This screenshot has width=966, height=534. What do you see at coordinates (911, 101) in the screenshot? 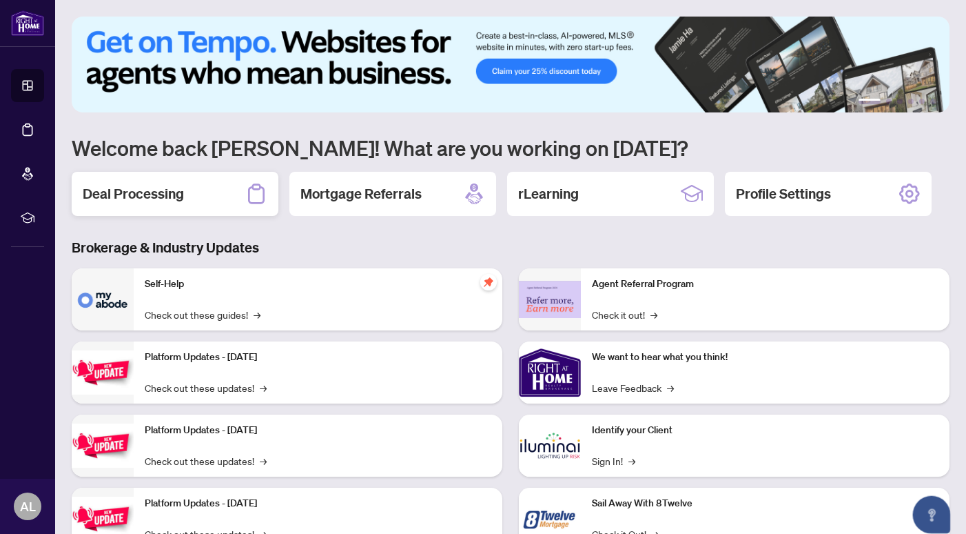
I see `button: 4` at bounding box center [911, 101].